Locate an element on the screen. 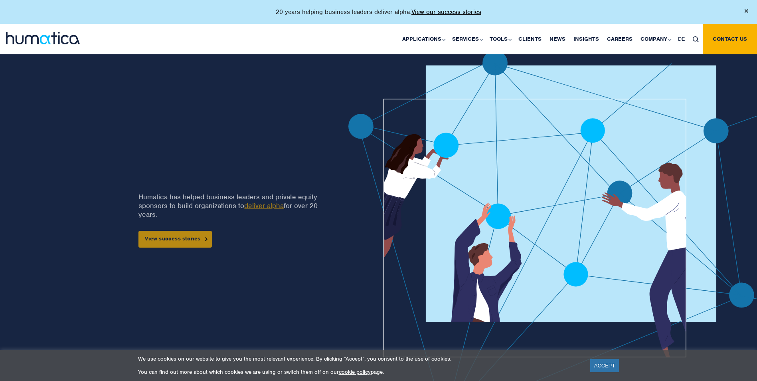 The height and width of the screenshot is (381, 757). img: search_icon is located at coordinates (695, 39).